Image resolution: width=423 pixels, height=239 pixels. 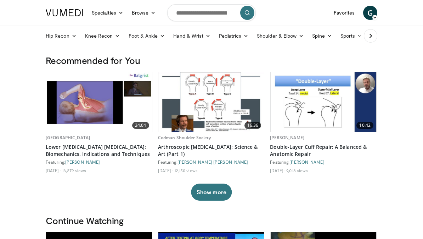 What do you see at coordinates (253, 125) in the screenshot?
I see `span: 16:36` at bounding box center [253, 125].